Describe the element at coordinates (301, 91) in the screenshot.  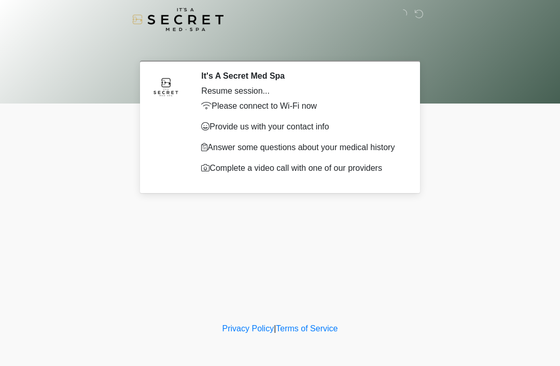
I see `div: Resume session...` at that location.